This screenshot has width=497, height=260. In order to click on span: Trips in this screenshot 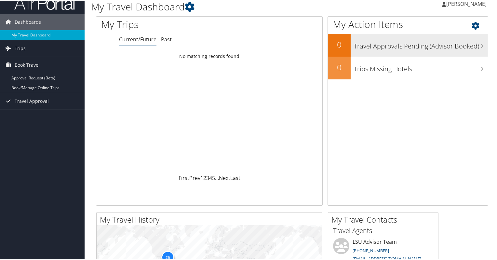, I will do `click(20, 48)`.